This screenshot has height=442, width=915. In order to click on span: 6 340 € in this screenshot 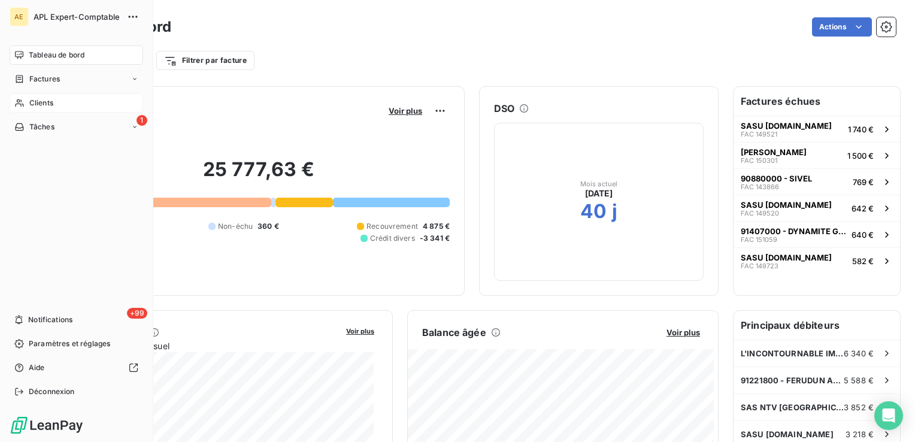, I will do `click(859, 353)`.